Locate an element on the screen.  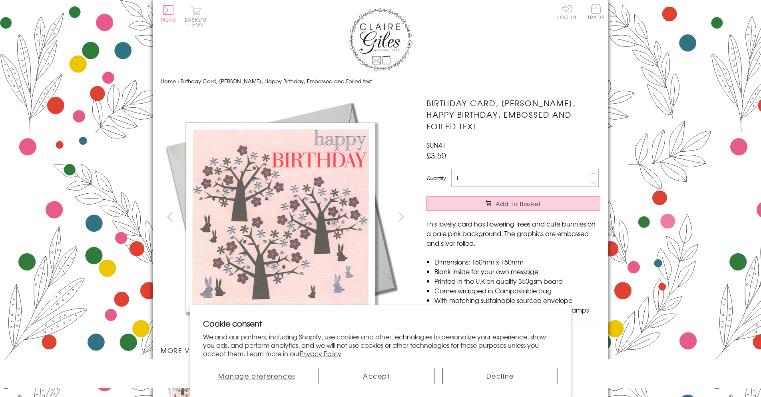
span: £3.50 is located at coordinates (436, 155).